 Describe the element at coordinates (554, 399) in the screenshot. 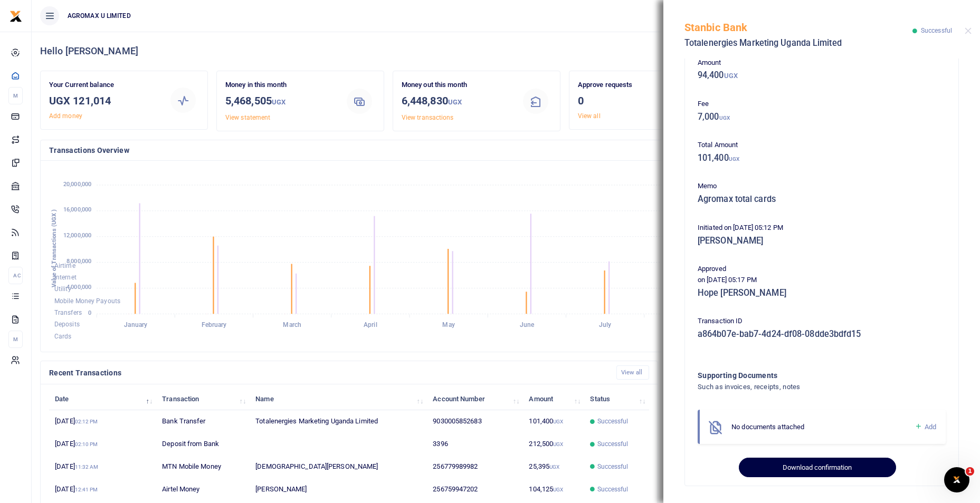

I see `th: Amount: activate to sort column ascending` at that location.